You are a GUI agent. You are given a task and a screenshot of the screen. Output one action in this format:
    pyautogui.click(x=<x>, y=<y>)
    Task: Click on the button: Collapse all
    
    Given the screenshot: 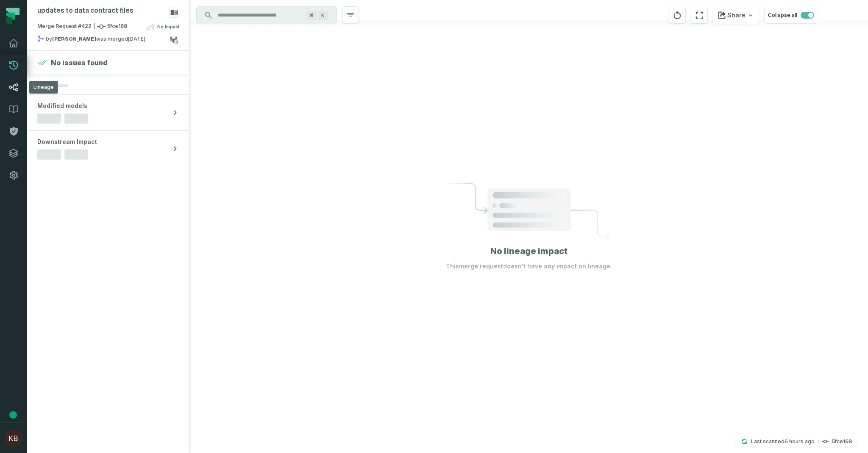 What is the action you would take?
    pyautogui.click(x=791, y=15)
    